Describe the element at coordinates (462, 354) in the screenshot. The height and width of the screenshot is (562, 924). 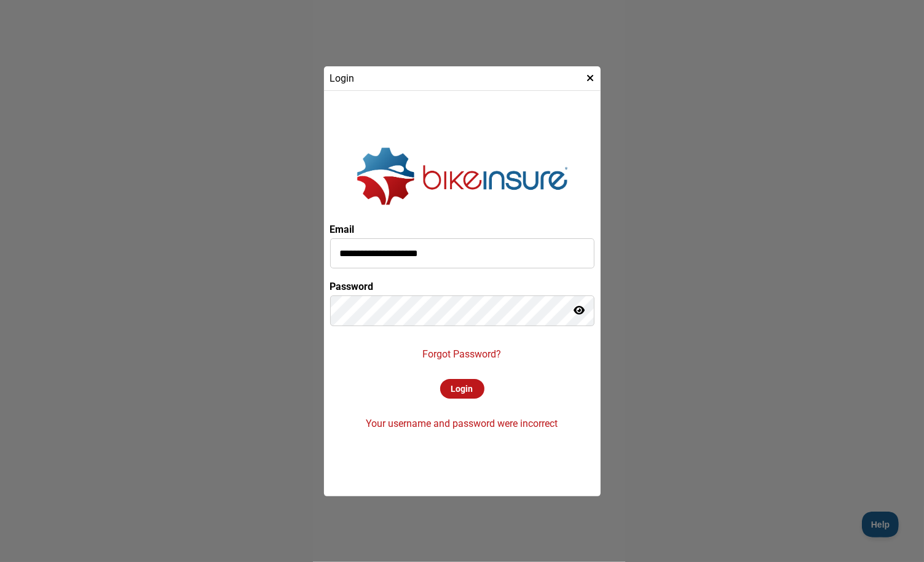
I see `p: Forgot Password?` at that location.